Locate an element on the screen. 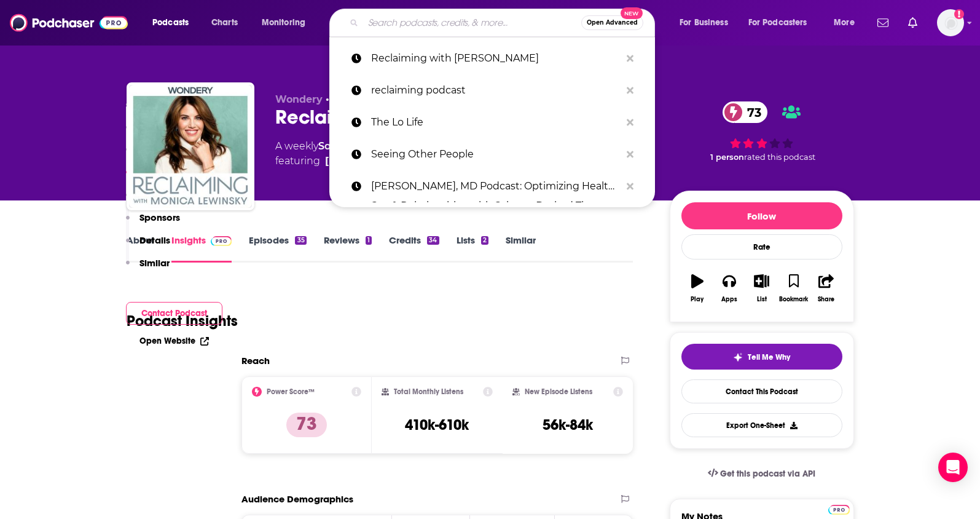 The width and height of the screenshot is (980, 519). button: Details is located at coordinates (148, 245).